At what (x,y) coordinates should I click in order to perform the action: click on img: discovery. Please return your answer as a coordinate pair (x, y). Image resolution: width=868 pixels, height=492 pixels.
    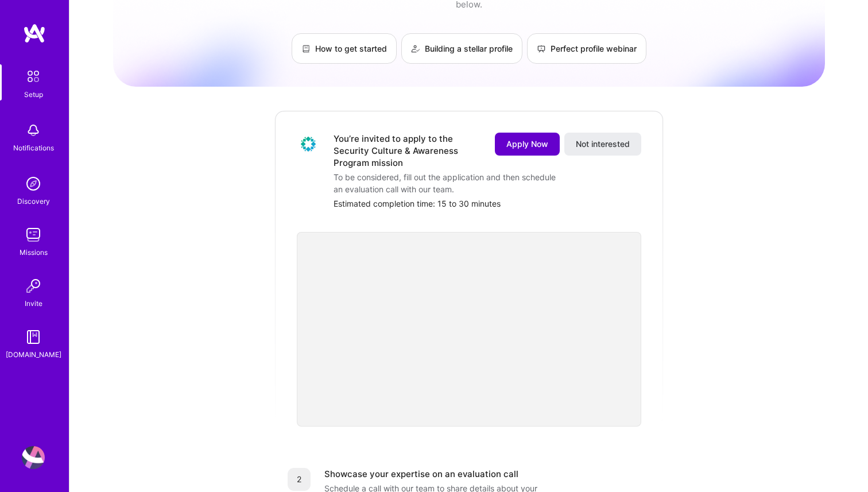
    Looking at the image, I should click on (33, 184).